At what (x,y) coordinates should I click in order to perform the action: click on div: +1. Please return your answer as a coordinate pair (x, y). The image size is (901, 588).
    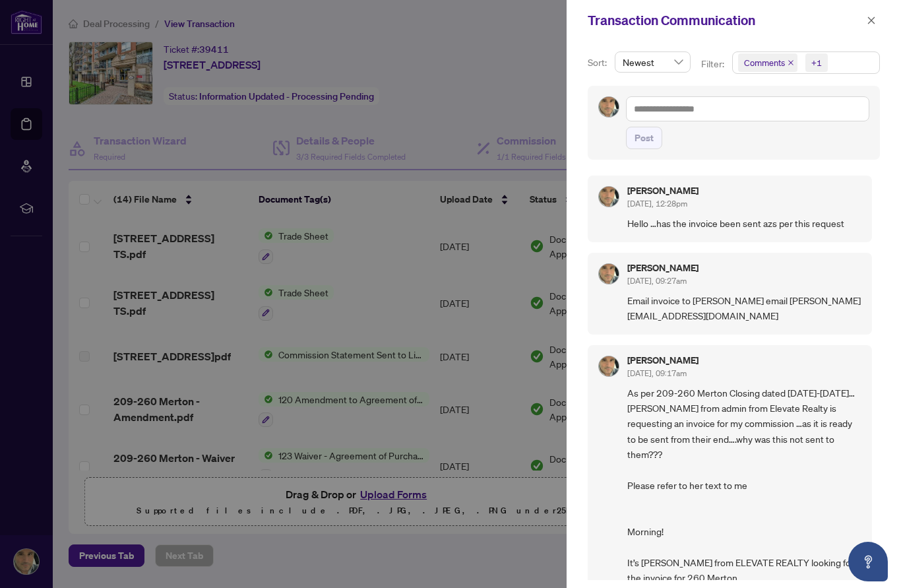
    Looking at the image, I should click on (817, 63).